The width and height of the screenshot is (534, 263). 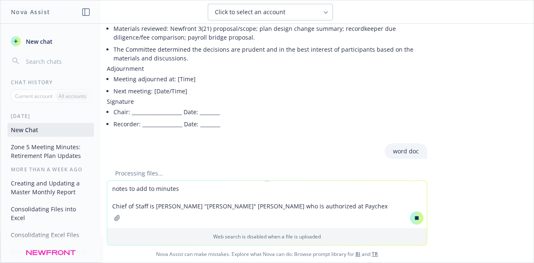 What do you see at coordinates (270, 91) in the screenshot?
I see `li: Next meeting: [Date/Time]` at bounding box center [270, 91].